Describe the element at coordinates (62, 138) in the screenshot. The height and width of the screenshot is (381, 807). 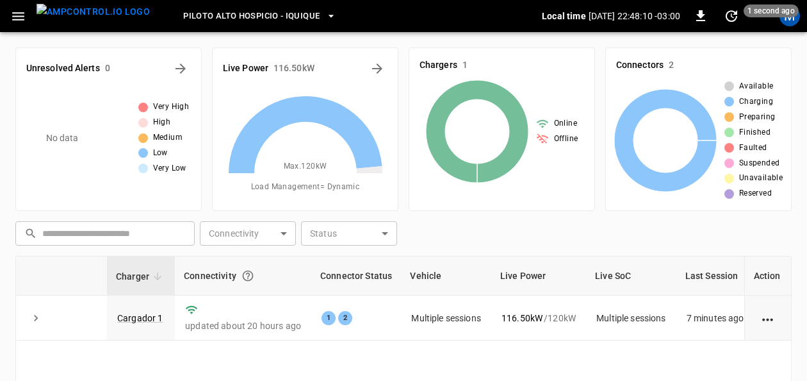
I see `p: No data` at that location.